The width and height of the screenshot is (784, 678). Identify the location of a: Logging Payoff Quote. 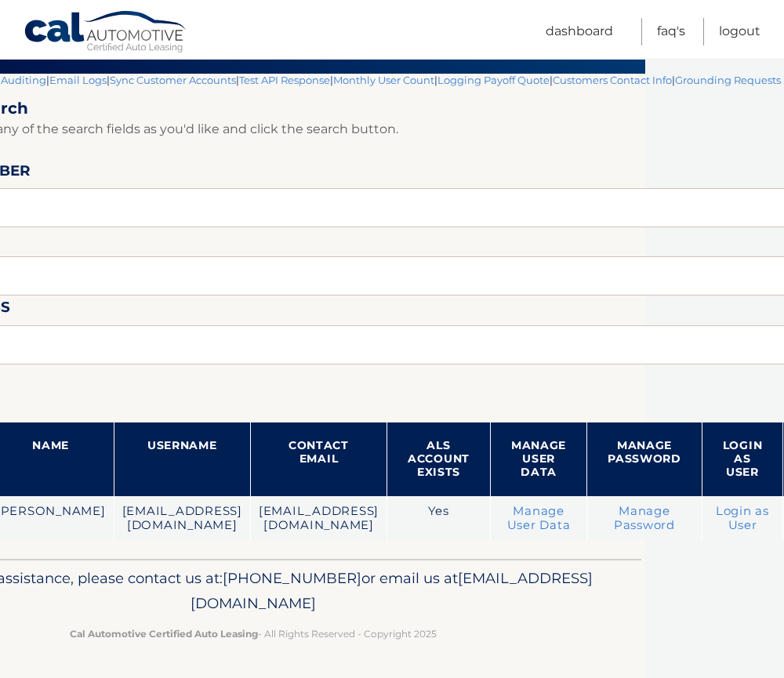
(494, 80).